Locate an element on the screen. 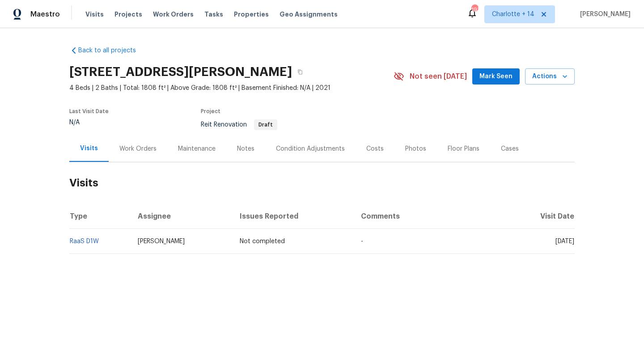 The width and height of the screenshot is (644, 363). div: Visits is located at coordinates (89, 148).